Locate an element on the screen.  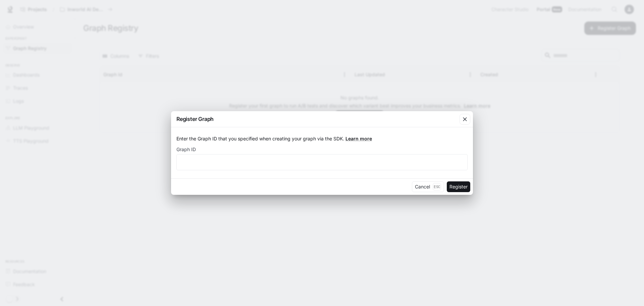
button: Register is located at coordinates (458, 187).